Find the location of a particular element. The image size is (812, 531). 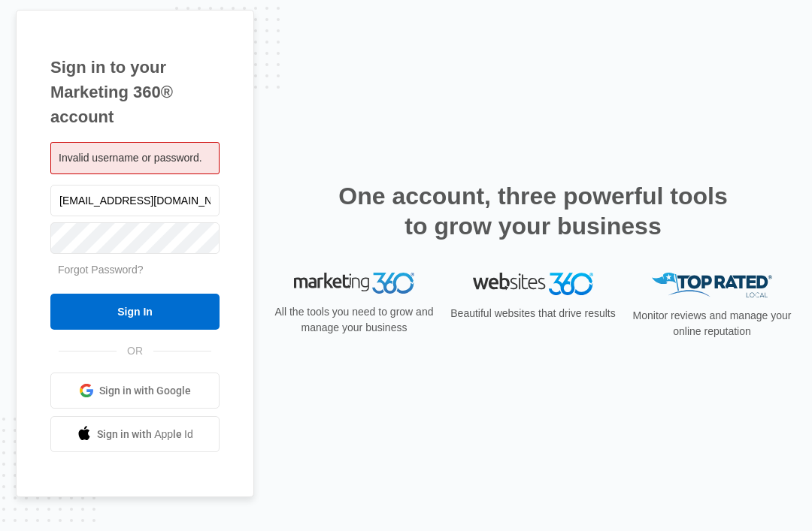

a: Sign in with Apple Id is located at coordinates (135, 434).